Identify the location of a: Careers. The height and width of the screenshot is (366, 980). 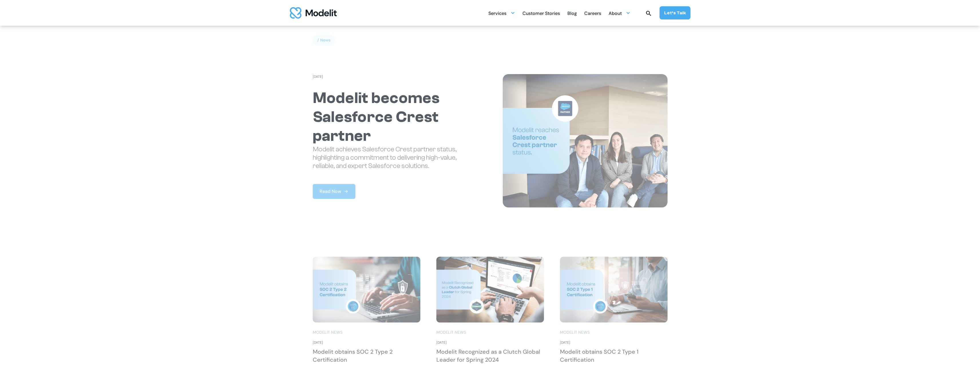
(593, 13).